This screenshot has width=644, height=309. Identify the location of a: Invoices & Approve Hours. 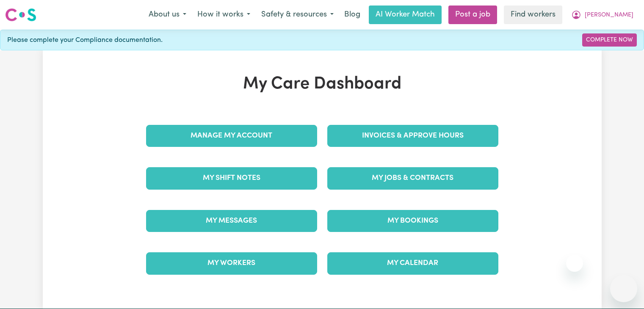
(413, 136).